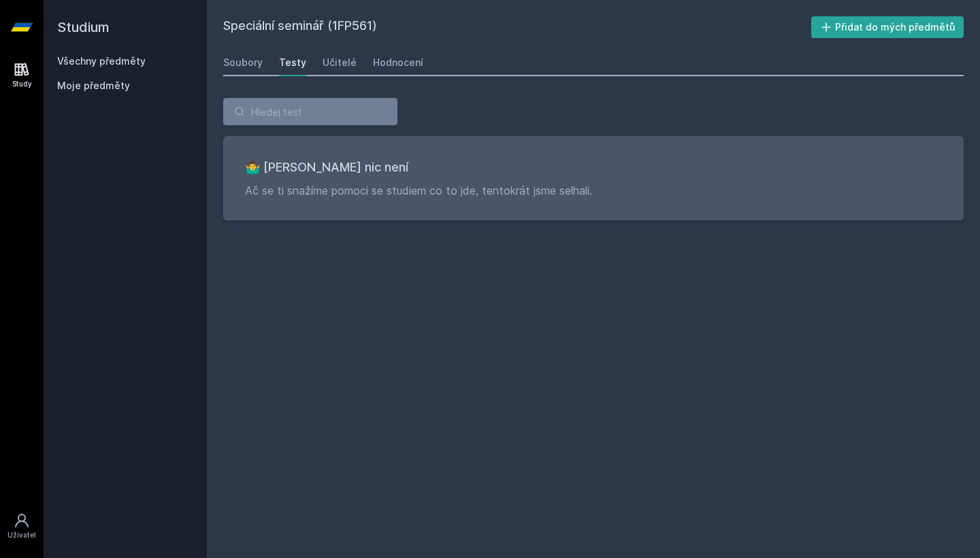 The width and height of the screenshot is (980, 558). I want to click on a: Všechny předměty, so click(101, 60).